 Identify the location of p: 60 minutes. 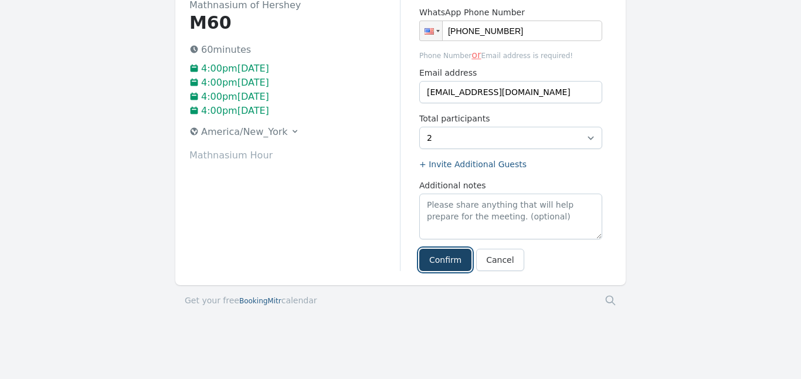
(294, 50).